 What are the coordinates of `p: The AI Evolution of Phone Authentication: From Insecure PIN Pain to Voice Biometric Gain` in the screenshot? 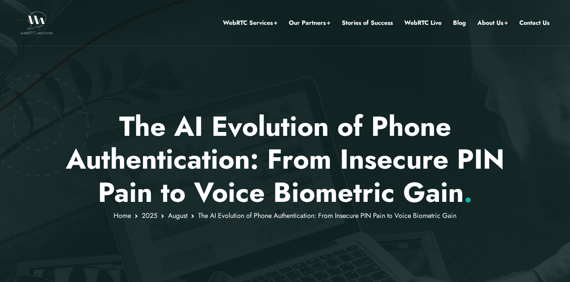 It's located at (285, 159).